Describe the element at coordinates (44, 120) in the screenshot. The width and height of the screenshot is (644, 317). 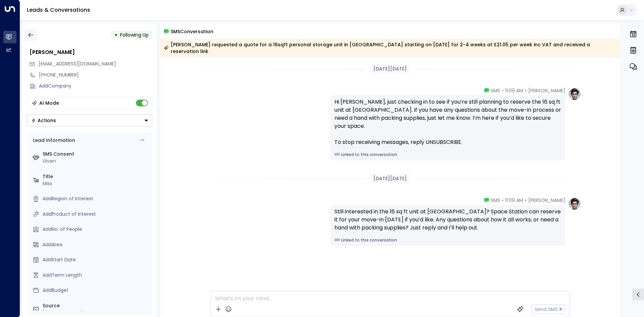
I see `div: Actions` at that location.